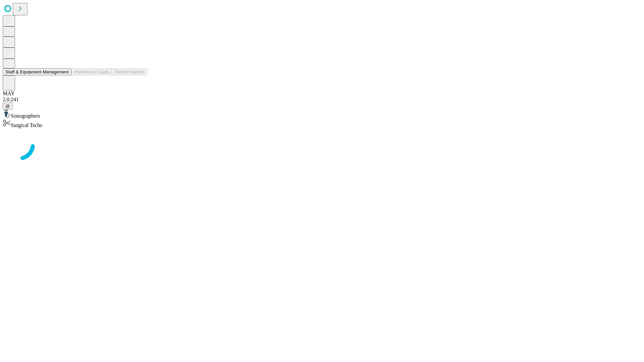 The height and width of the screenshot is (362, 644). What do you see at coordinates (322, 100) in the screenshot?
I see `div: 2.0.241` at bounding box center [322, 100].